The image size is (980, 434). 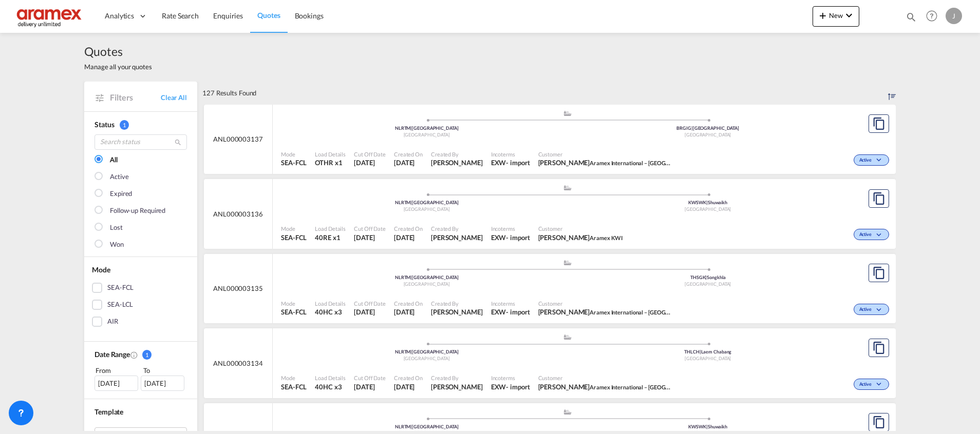 What do you see at coordinates (141, 321) in the screenshot?
I see `md-checkbox: AIR` at bounding box center [141, 321].